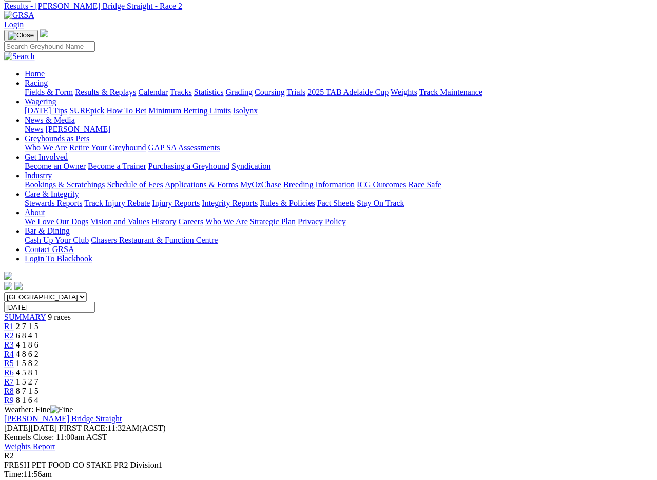  I want to click on a: Fields & Form, so click(49, 92).